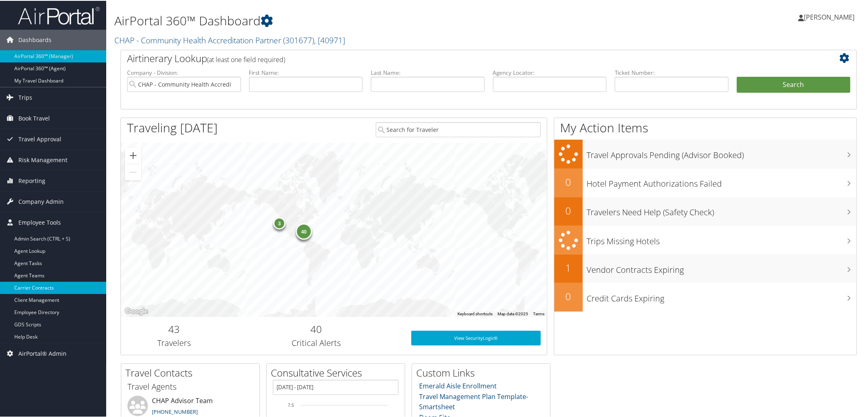  I want to click on a: Terms (opens in new tab), so click(539, 313).